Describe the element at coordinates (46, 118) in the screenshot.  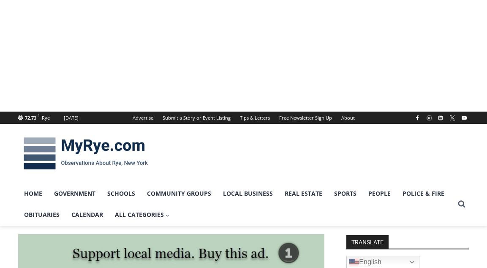
I see `div: Rye` at that location.